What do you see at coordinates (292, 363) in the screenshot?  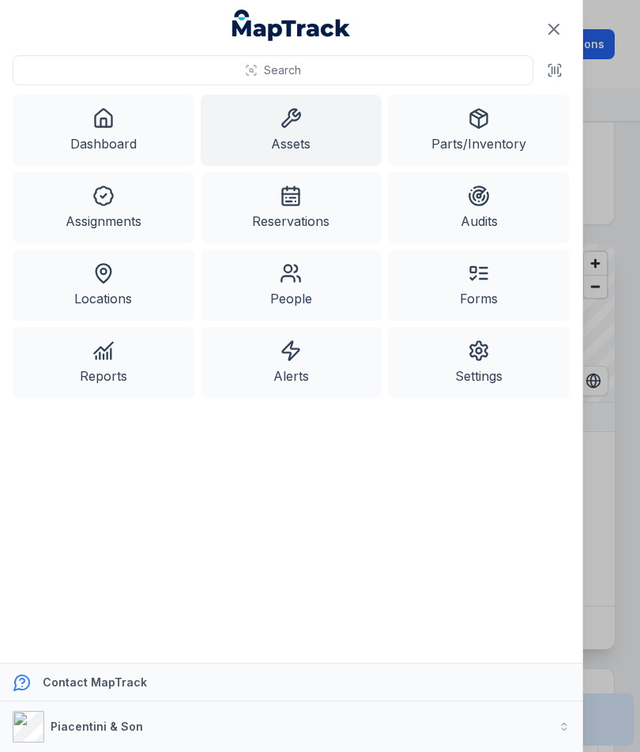 I see `a: Alerts` at bounding box center [292, 363].